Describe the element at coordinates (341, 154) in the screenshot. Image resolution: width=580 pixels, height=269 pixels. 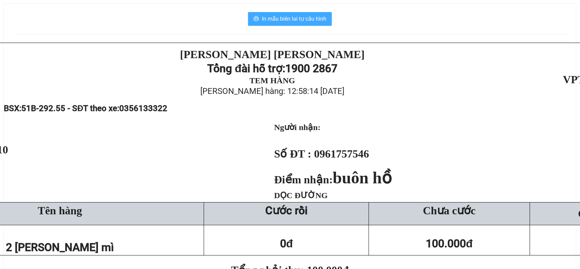
I see `span: 0961757546` at that location.